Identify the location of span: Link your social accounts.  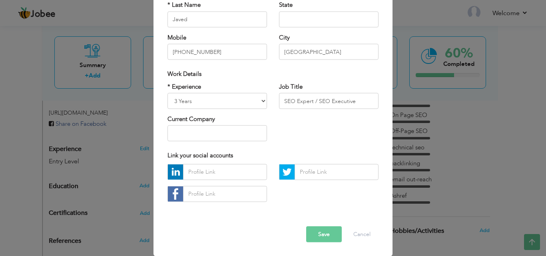
(200, 155).